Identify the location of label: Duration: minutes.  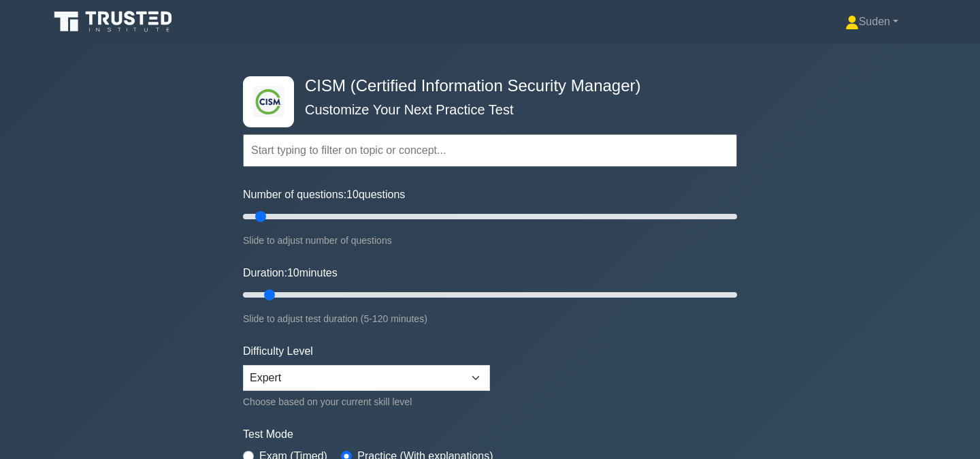
(290, 273).